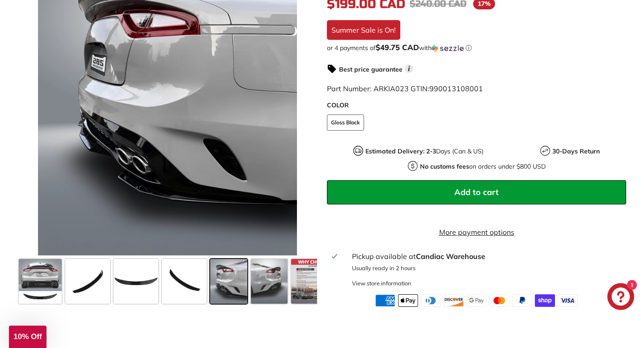 This screenshot has height=348, width=644. I want to click on p: on orders under $800 USD, so click(482, 167).